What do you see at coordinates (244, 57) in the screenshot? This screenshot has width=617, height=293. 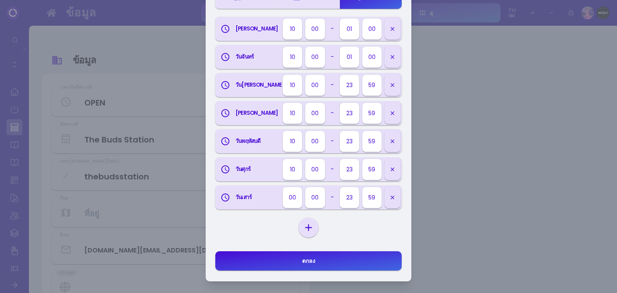 I see `div: วันจันทร์` at bounding box center [244, 57].